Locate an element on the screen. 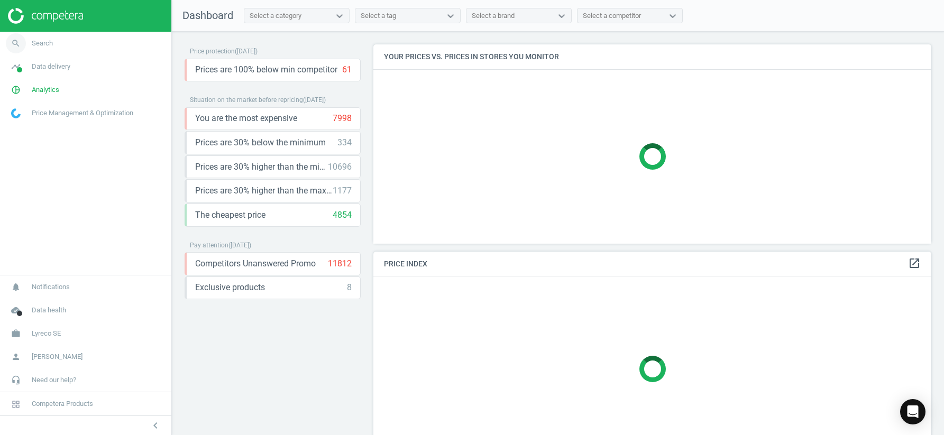  img: wGWNvw8QSZomAAAAABJRU5ErkJggg== is located at coordinates (16, 113).